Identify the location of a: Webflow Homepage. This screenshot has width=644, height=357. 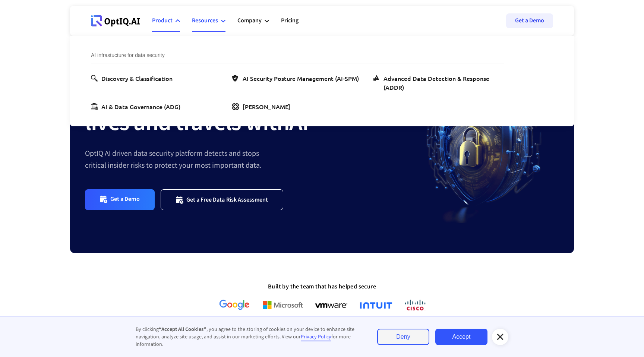
(116, 21).